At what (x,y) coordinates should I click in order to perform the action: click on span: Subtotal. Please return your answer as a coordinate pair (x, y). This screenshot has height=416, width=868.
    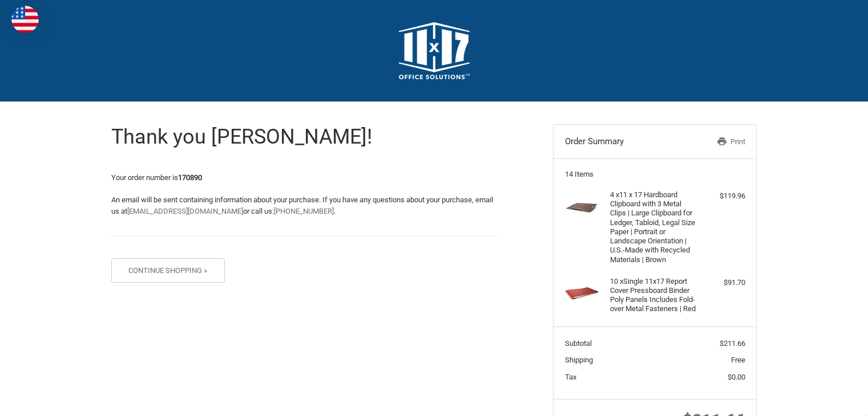
    Looking at the image, I should click on (578, 343).